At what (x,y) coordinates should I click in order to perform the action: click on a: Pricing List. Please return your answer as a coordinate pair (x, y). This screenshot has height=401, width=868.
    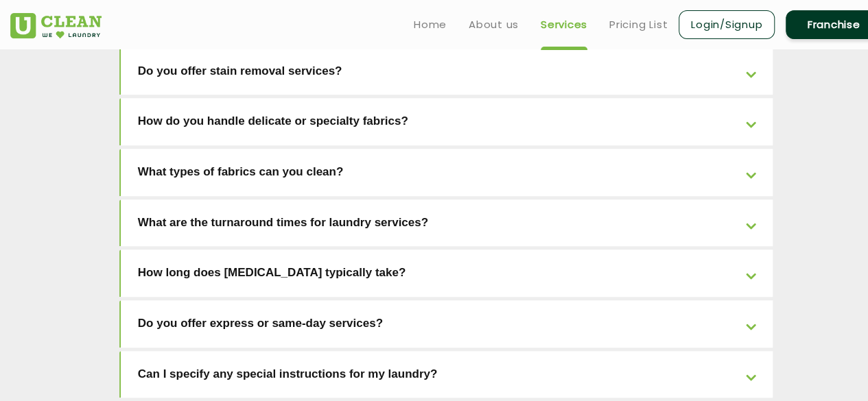
    Looking at the image, I should click on (638, 24).